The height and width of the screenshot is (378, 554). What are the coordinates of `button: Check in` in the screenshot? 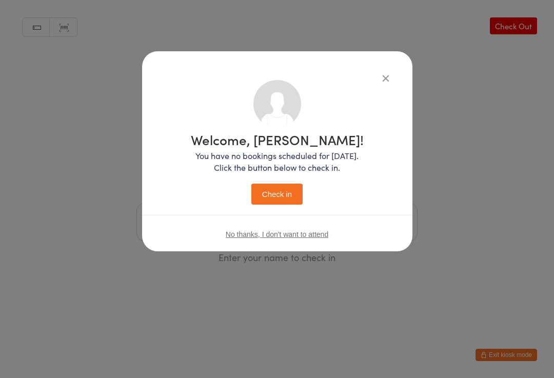 It's located at (277, 194).